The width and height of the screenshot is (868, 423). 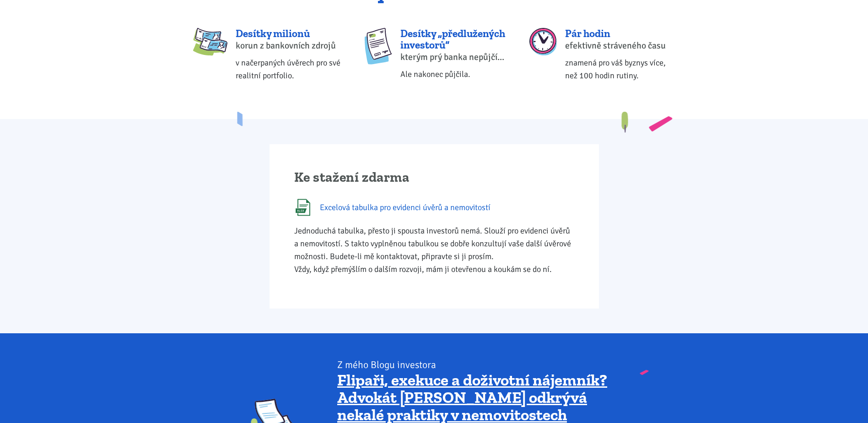 I want to click on div: efektivně stráveného času, so click(x=620, y=46).